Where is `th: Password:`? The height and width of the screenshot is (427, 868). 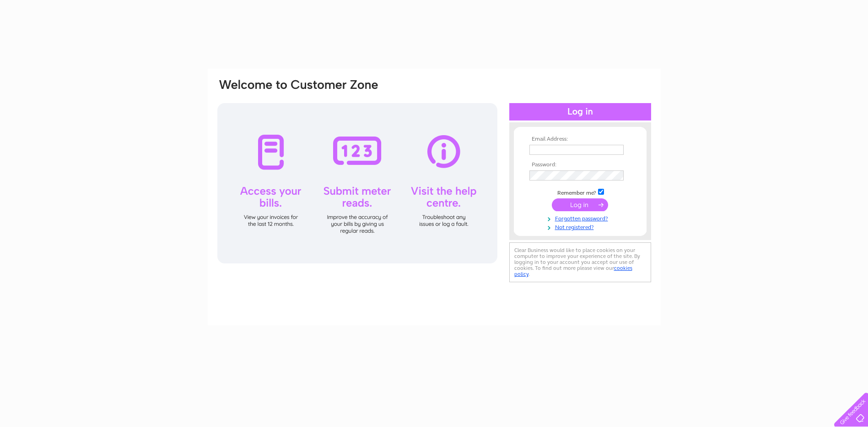
th: Password: is located at coordinates (580, 165).